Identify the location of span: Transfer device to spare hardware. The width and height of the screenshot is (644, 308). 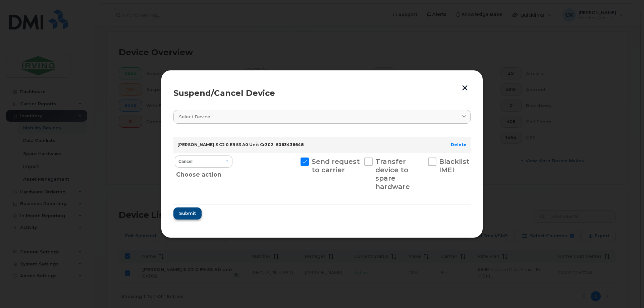
(392, 174).